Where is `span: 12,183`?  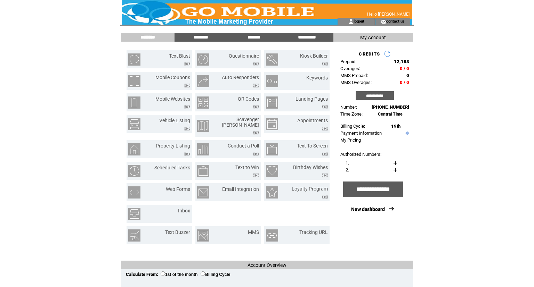 span: 12,183 is located at coordinates (401, 61).